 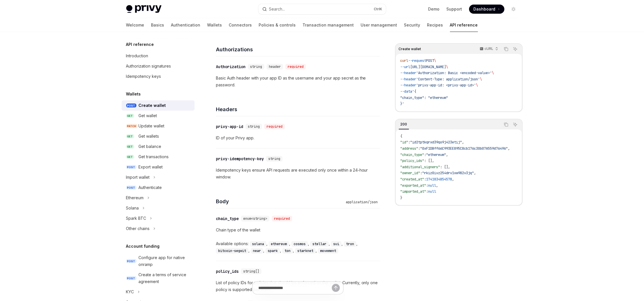 I want to click on div: Create wallet, so click(x=152, y=105).